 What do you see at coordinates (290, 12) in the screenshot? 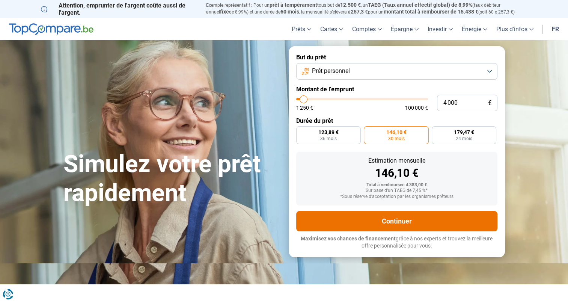
I see `span: 60 mois` at bounding box center [290, 12].